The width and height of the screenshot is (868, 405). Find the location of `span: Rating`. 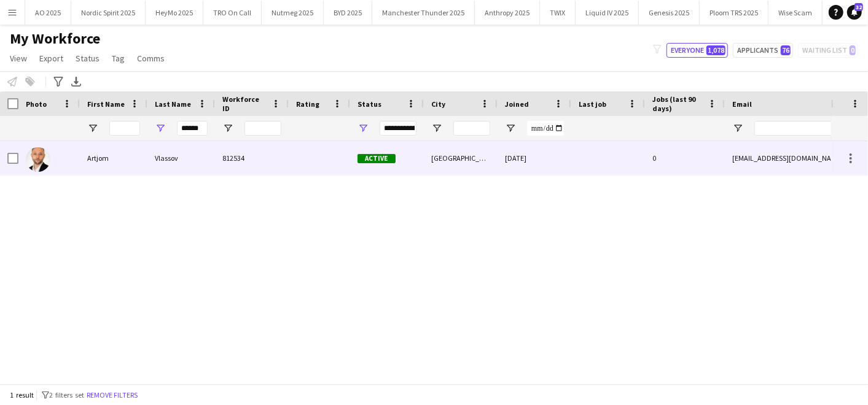

span: Rating is located at coordinates (308, 104).